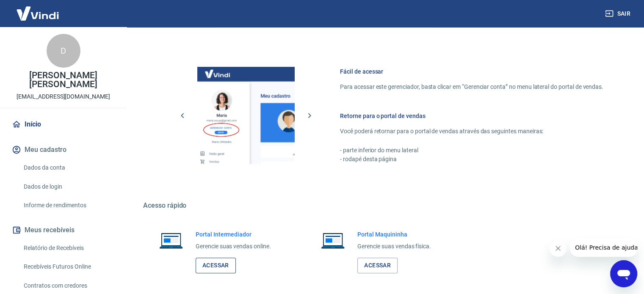  Describe the element at coordinates (233, 234) in the screenshot. I see `h6: Portal Intermediador` at that location.